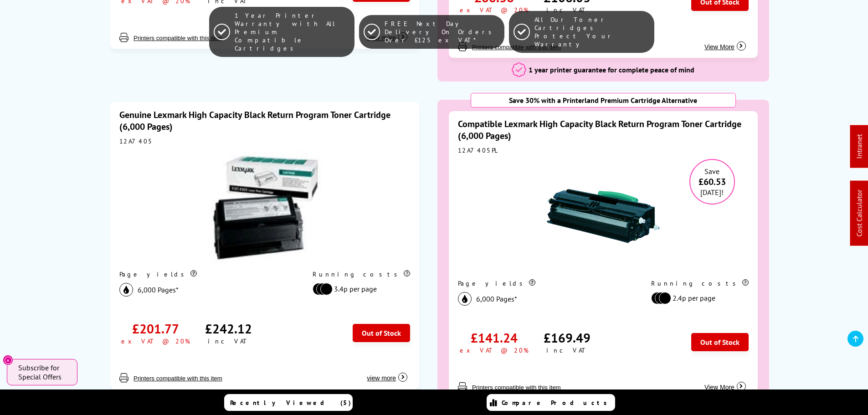 This screenshot has height=415, width=868. I want to click on div: £201.77, so click(156, 328).